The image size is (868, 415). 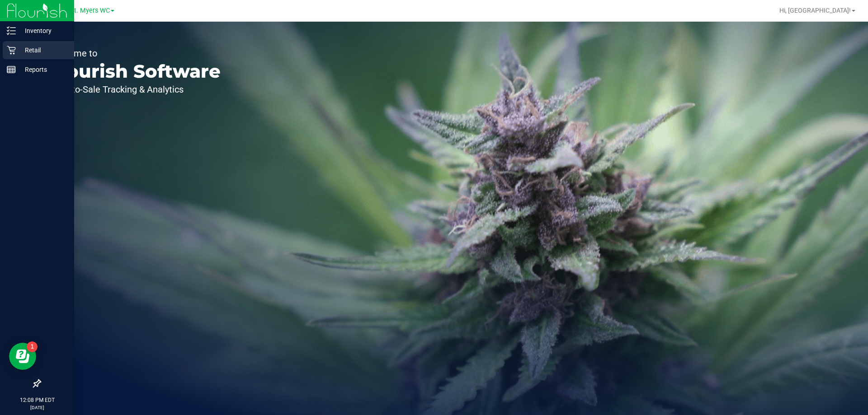 I want to click on inline-svg: Retail, so click(x=12, y=50).